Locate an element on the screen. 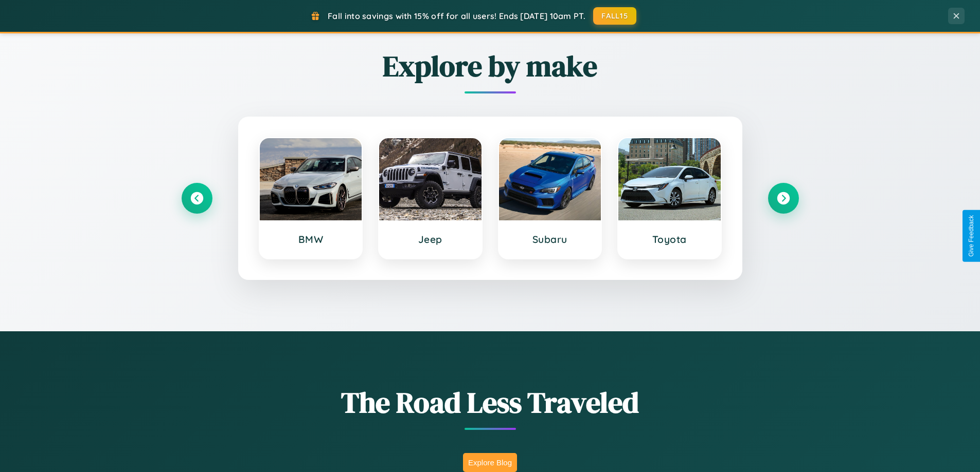 The image size is (980, 472). button: Explore Blog is located at coordinates (490, 462).